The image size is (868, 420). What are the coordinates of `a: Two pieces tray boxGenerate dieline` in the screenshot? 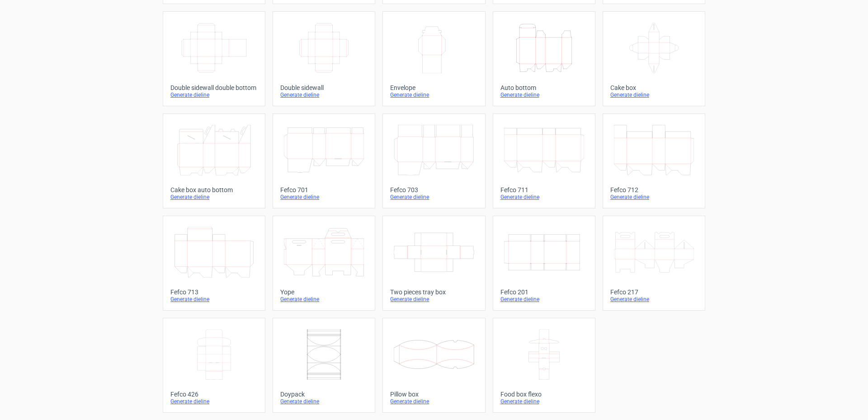 It's located at (434, 263).